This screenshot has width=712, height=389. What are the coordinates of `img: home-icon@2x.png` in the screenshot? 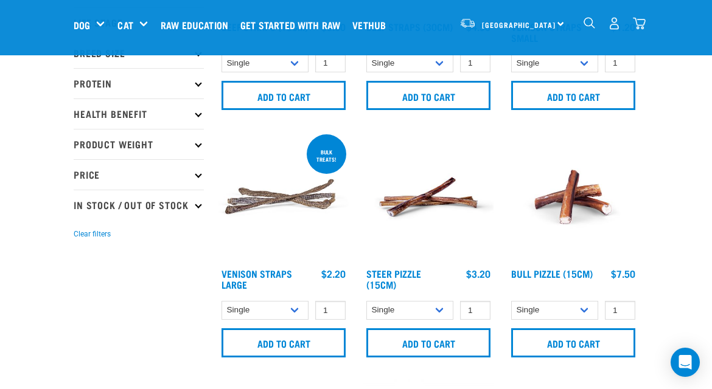 It's located at (639, 23).